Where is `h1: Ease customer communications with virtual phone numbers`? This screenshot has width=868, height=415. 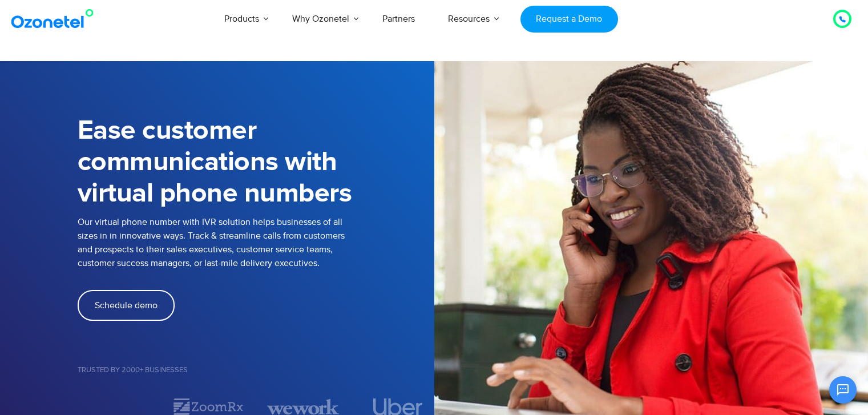
h1: Ease customer communications with virtual phone numbers is located at coordinates (256, 162).